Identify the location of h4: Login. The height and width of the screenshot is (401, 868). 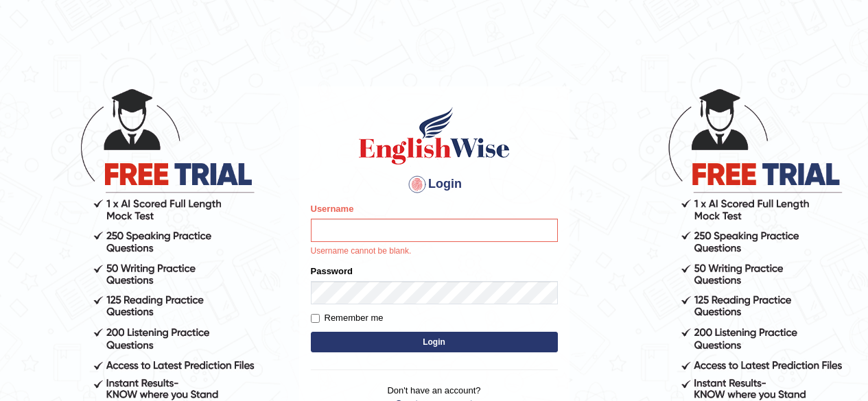
(434, 184).